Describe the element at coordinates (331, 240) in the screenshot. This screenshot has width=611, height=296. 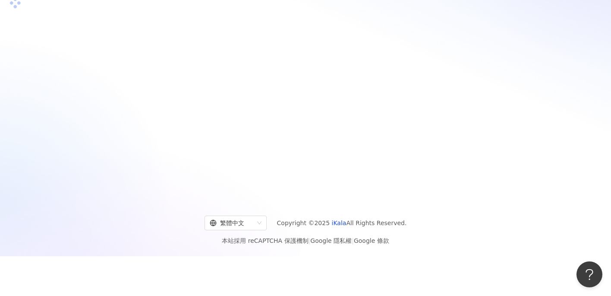
I see `a: Google 隱私權` at that location.